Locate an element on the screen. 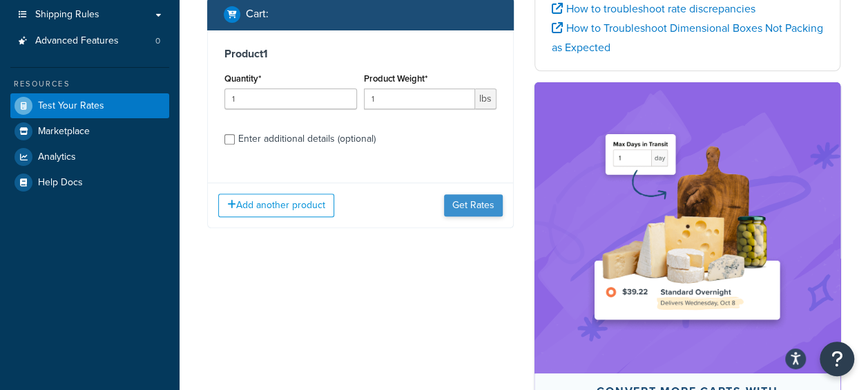 The width and height of the screenshot is (868, 390). label: Quantity* is located at coordinates (242, 78).